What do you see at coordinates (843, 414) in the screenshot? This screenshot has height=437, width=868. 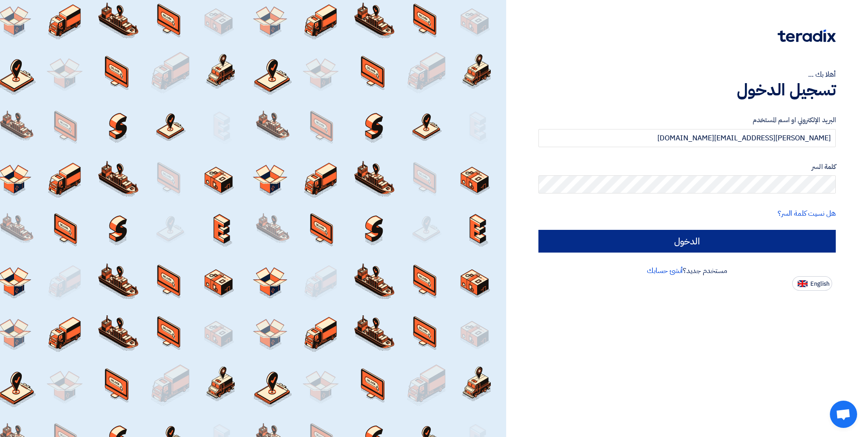 I see `div: دردشة مفتوحة` at bounding box center [843, 414].